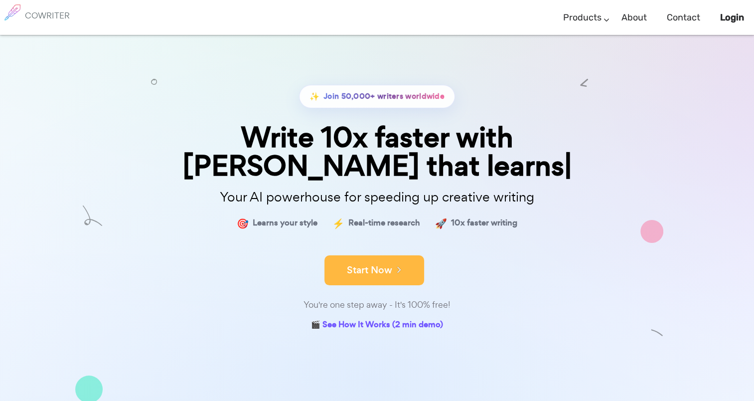 The width and height of the screenshot is (754, 401). I want to click on a: 🎬 See How It Works (2 min demo), so click(377, 325).